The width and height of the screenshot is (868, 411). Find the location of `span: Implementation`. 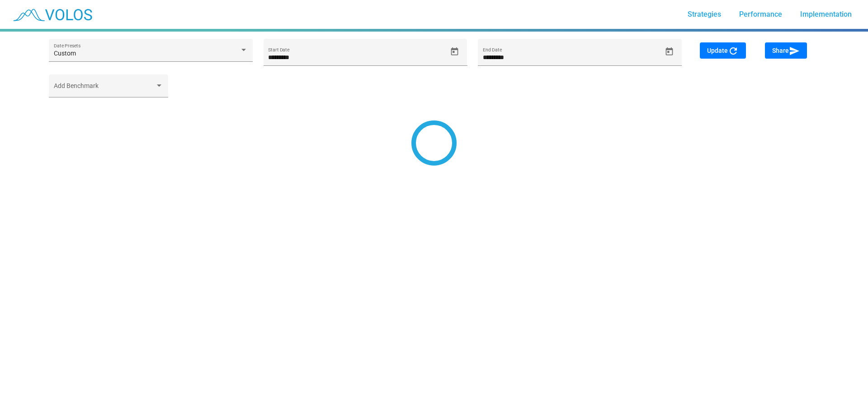

span: Implementation is located at coordinates (825, 14).